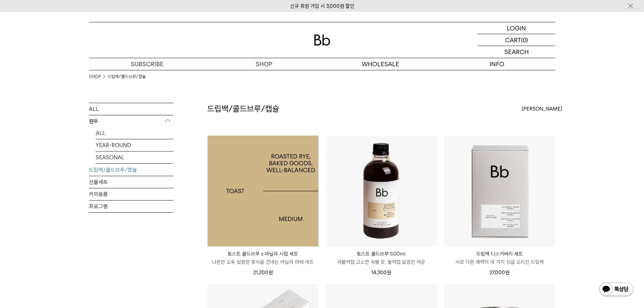 The width and height of the screenshot is (644, 308). Describe the element at coordinates (616, 290) in the screenshot. I see `img: 카카오톡 채널 1:1 채팅 버튼` at that location.